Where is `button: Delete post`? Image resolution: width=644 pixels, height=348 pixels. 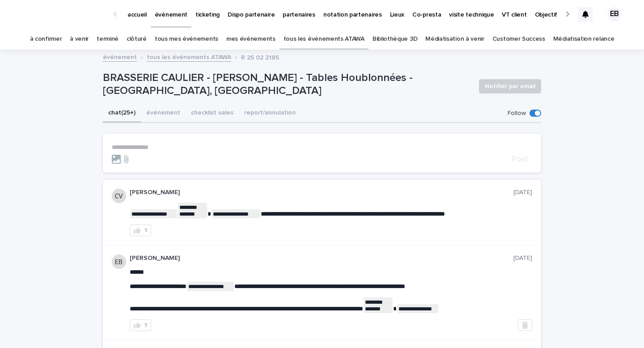
button: Delete post is located at coordinates (525, 325).